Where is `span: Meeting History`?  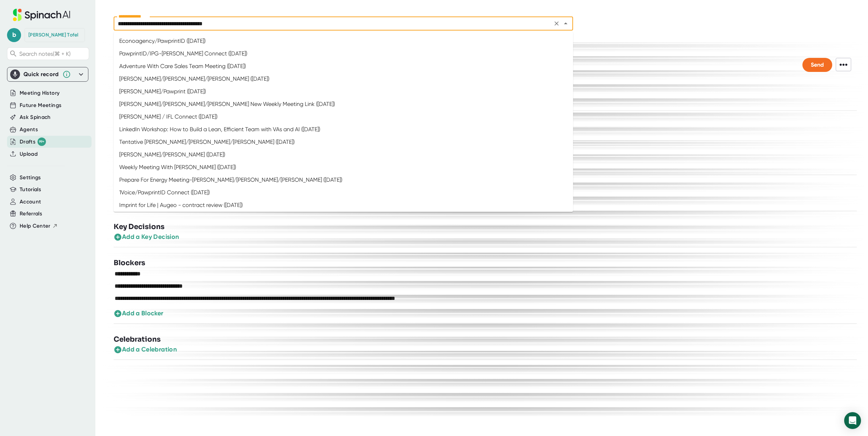
span: Meeting History is located at coordinates (39, 93).